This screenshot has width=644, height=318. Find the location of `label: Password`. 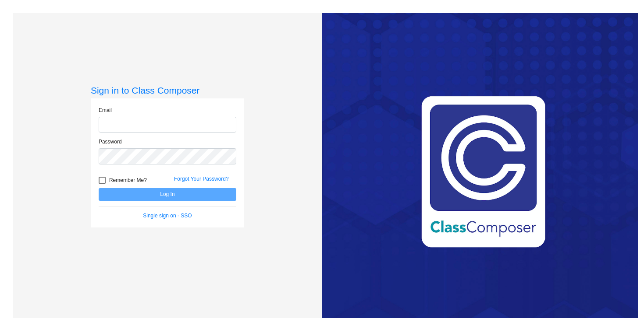

label: Password is located at coordinates (110, 142).